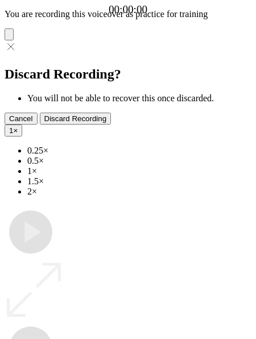  Describe the element at coordinates (128, 10) in the screenshot. I see `a: 00:00:00` at that location.